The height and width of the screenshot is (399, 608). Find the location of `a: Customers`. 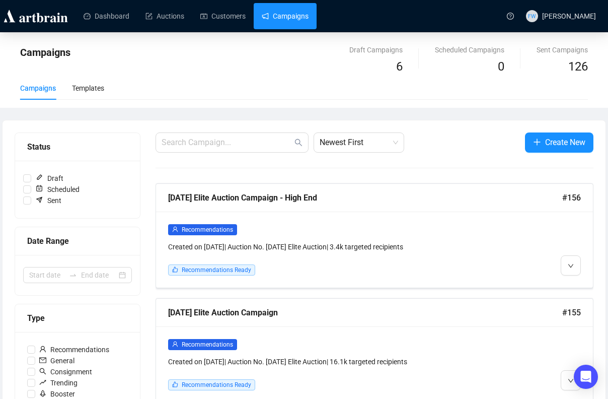

a: Customers is located at coordinates (223, 16).